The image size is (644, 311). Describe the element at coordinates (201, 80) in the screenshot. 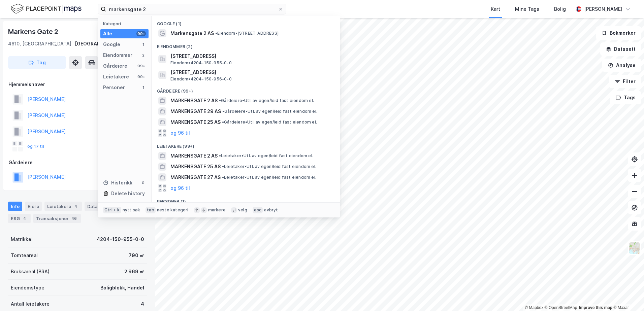

I see `span: Eiendom • 4204-150-956-0-0` at that location.